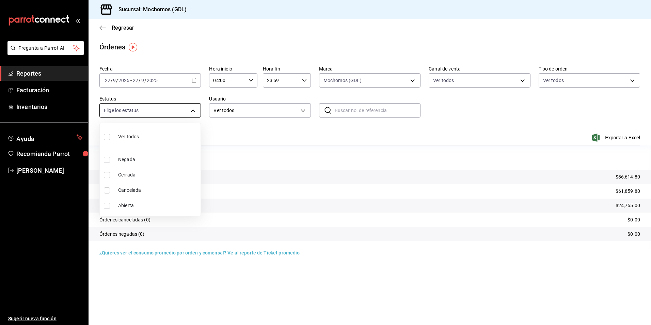  Describe the element at coordinates (158, 205) in the screenshot. I see `span: Abierta` at that location.